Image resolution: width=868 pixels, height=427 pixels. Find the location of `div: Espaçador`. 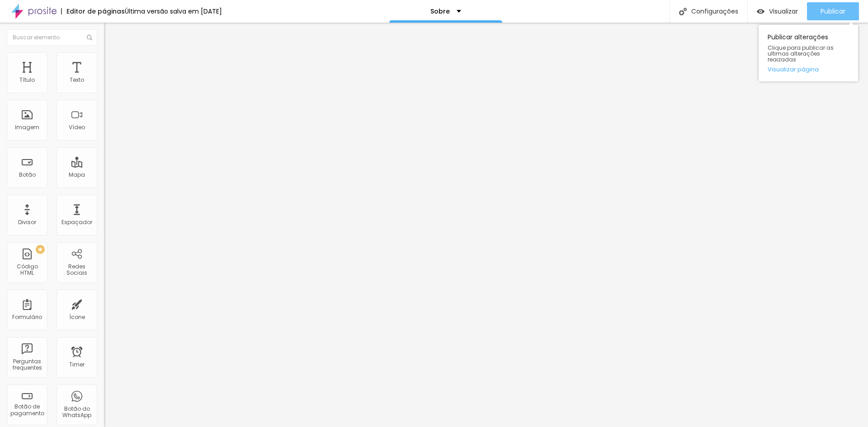

div: Espaçador is located at coordinates (77, 223).